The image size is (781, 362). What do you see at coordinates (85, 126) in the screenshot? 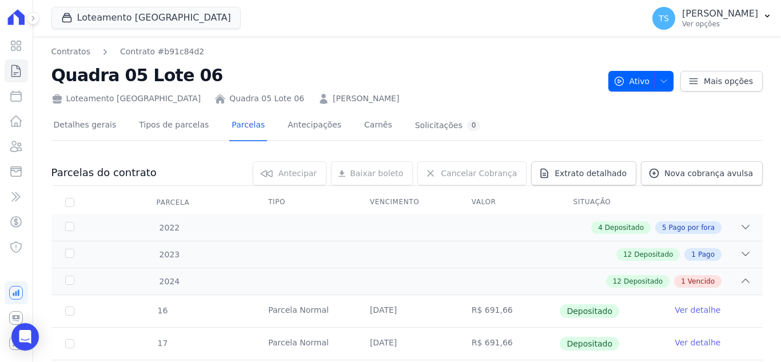
I see `a: Detalhes gerais` at bounding box center [85, 126].